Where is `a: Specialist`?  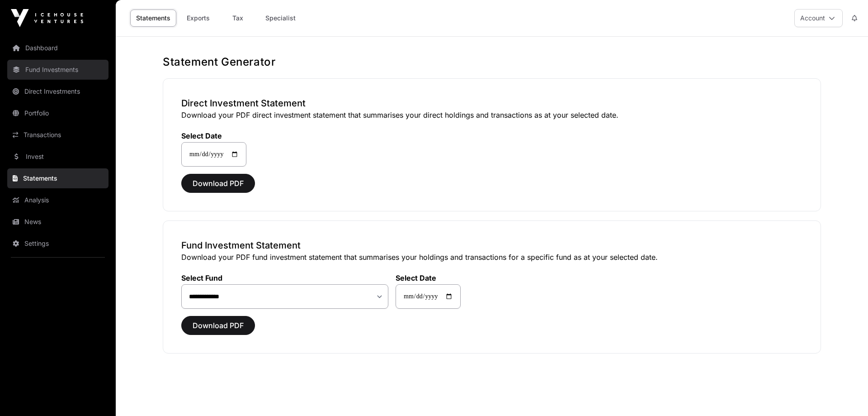
a: Specialist is located at coordinates (281, 18).